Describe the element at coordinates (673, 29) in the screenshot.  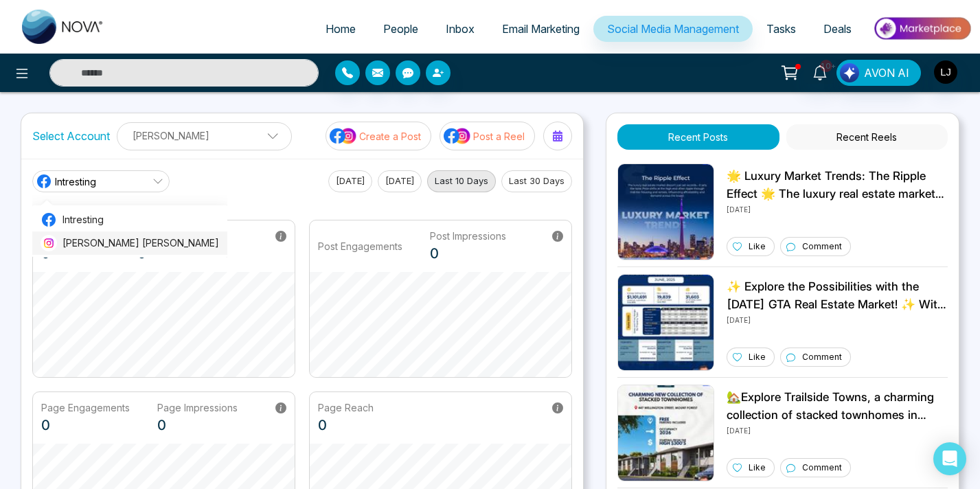
I see `span: Social Media Management` at that location.